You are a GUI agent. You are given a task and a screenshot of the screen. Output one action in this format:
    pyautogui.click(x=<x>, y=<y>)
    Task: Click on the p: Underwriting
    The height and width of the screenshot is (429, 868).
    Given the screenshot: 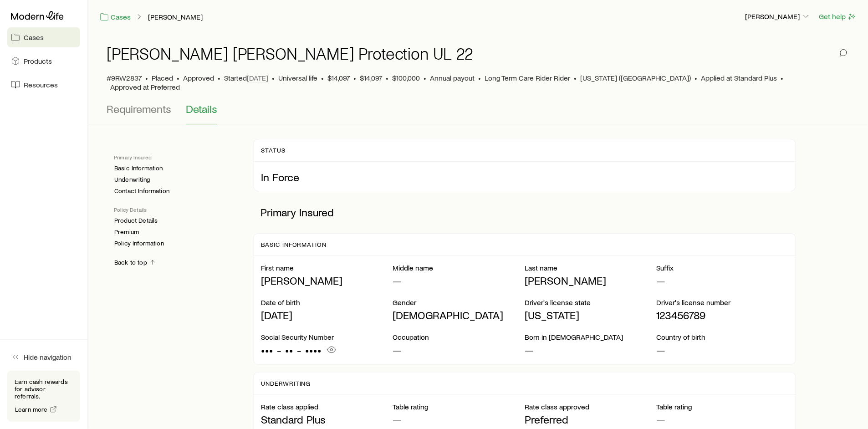 What is the action you would take?
    pyautogui.click(x=286, y=383)
    